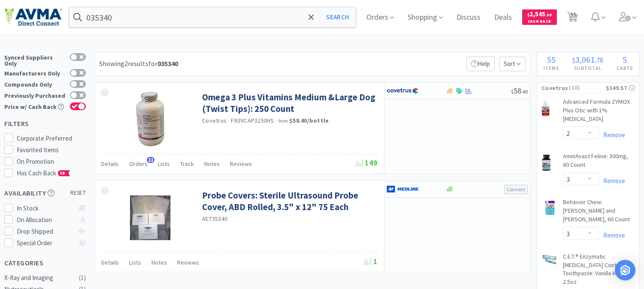 Image resolution: width=644 pixels, height=289 pixels. Describe the element at coordinates (366, 163) in the screenshot. I see `span: 149` at that location.